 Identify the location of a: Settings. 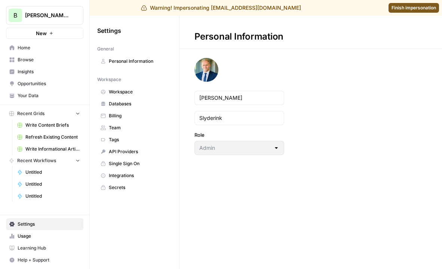
(45, 225).